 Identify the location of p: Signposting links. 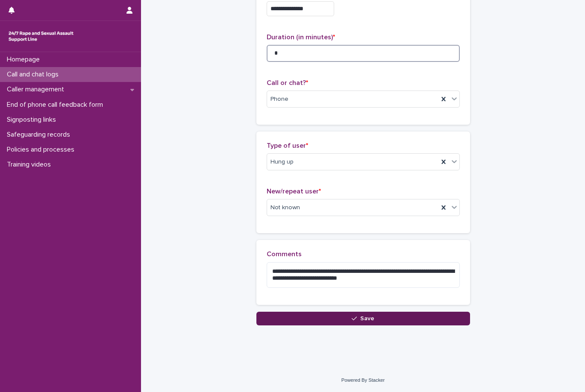
(33, 119).